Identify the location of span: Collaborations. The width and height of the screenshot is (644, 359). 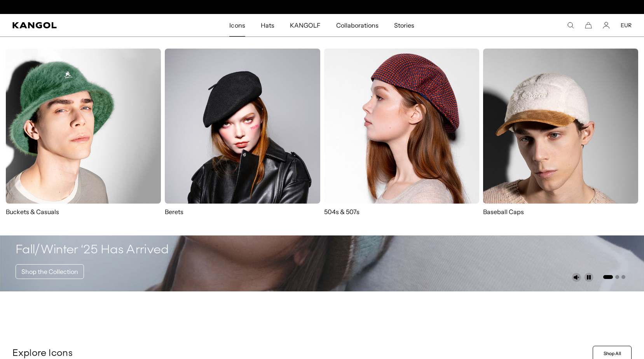
(357, 25).